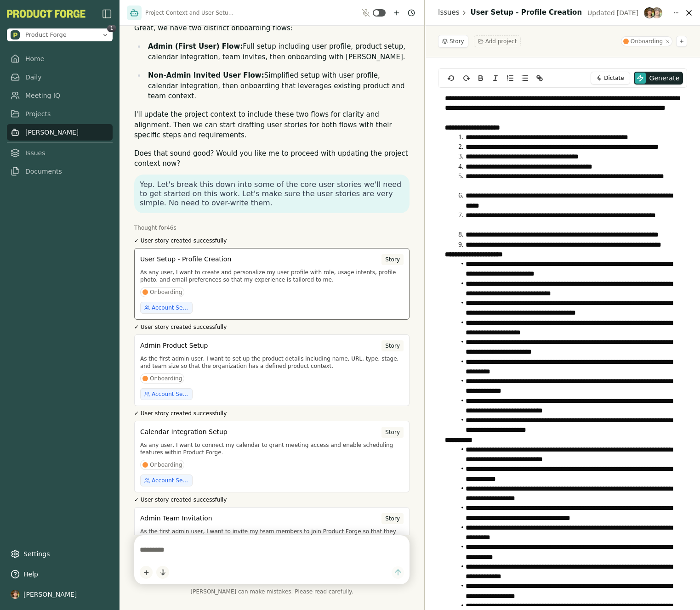 This screenshot has height=610, width=700. Describe the element at coordinates (379, 13) in the screenshot. I see `button: Toggle ambient mode` at that location.